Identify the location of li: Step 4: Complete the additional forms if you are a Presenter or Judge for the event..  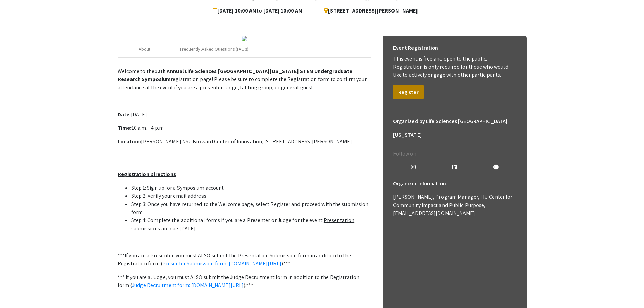
(251, 225).